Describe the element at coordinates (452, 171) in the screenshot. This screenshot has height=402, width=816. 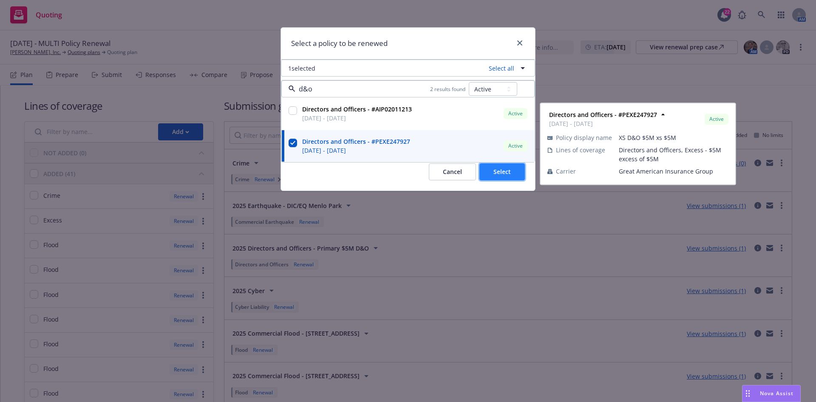
I see `span: Cancel` at that location.